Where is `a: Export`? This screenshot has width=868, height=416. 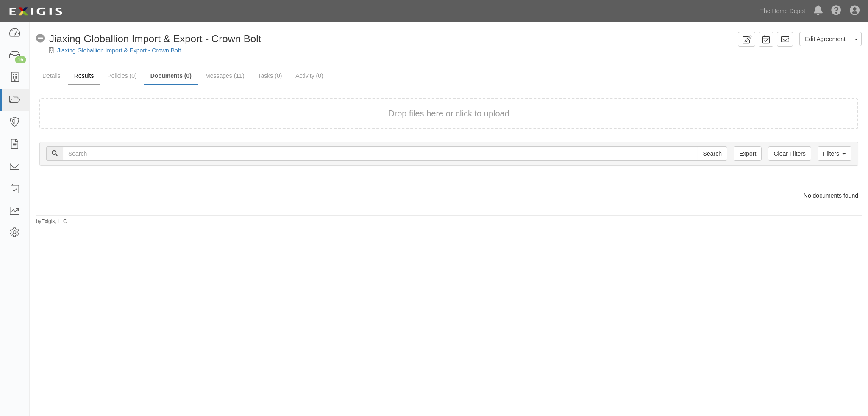 a: Export is located at coordinates (747, 153).